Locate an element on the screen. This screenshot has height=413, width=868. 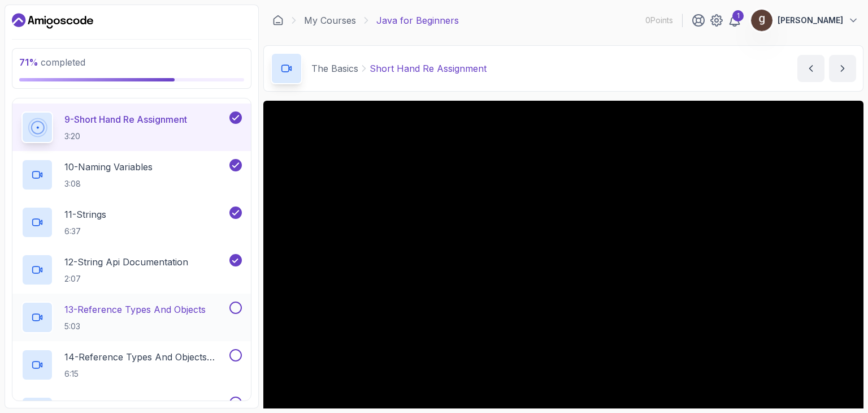
p: 9 - Short Hand Re Assignment is located at coordinates (125, 120).